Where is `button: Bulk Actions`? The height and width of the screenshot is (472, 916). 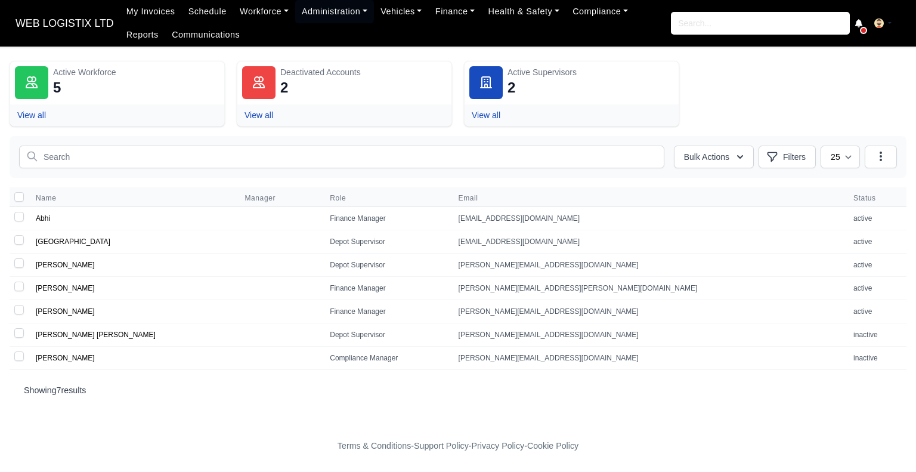
button: Bulk Actions is located at coordinates (714, 157).